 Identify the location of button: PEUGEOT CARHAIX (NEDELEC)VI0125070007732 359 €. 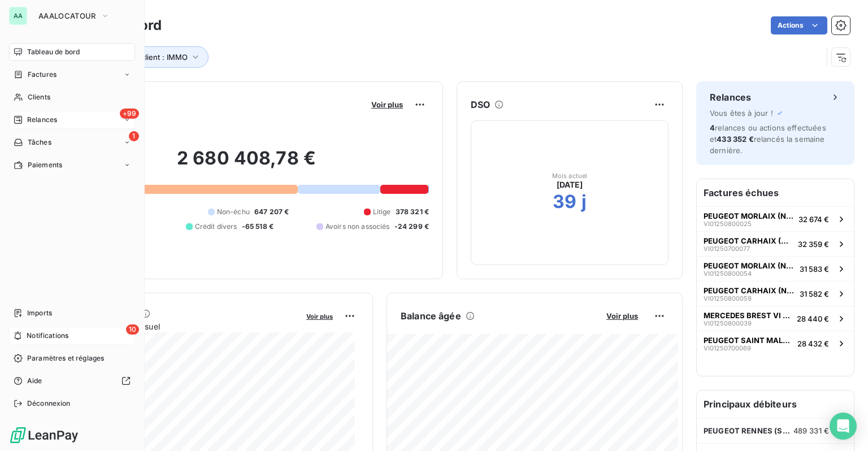
(775, 244).